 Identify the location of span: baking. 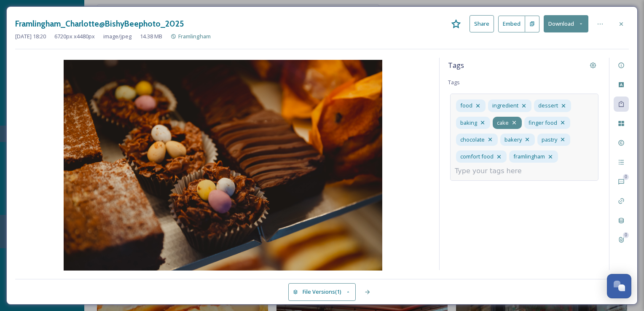
(468, 123).